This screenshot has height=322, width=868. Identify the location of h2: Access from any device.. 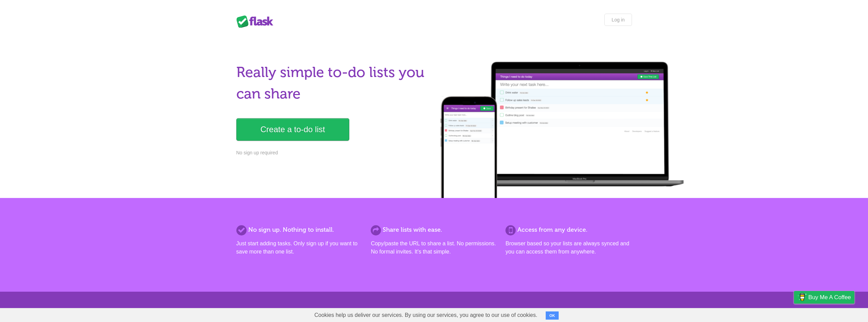
(568, 230).